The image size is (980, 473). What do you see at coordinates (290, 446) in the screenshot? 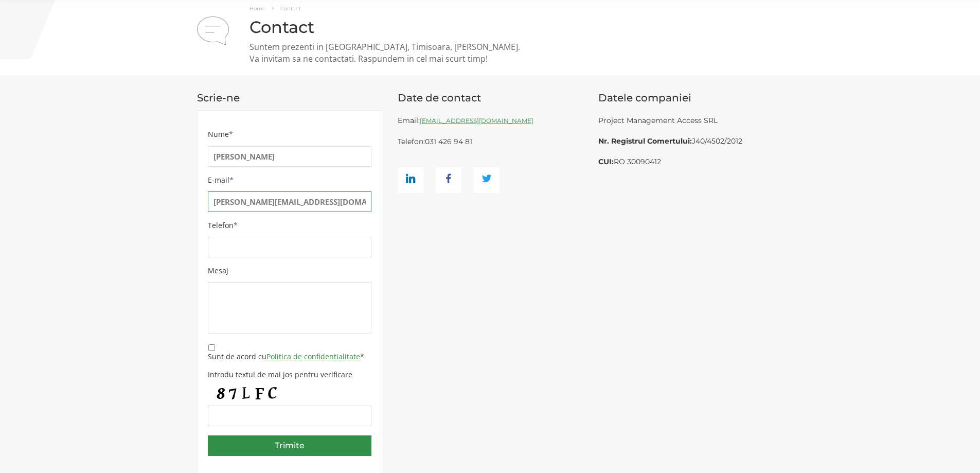
I see `input: Trimite` at bounding box center [290, 446].